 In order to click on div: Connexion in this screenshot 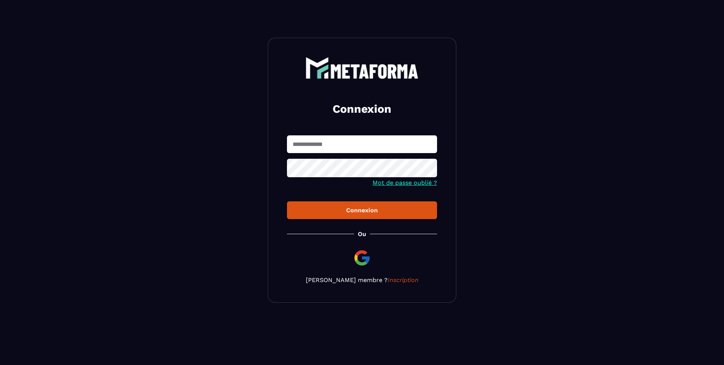, I will do `click(362, 210)`.